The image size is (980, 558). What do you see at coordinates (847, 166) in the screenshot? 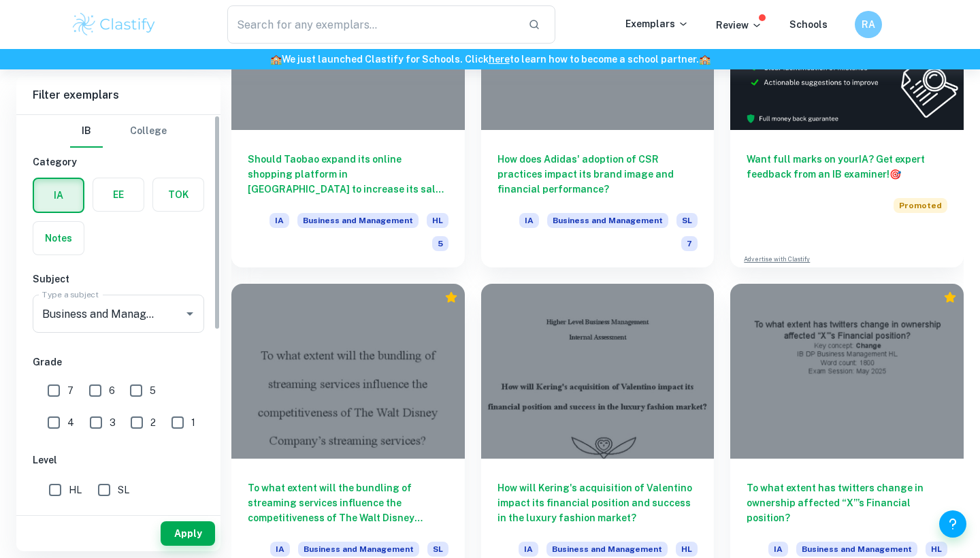
I see `h6: Want full marks on your IA ? Get expert feedback from an IB examiner!` at bounding box center [847, 166].